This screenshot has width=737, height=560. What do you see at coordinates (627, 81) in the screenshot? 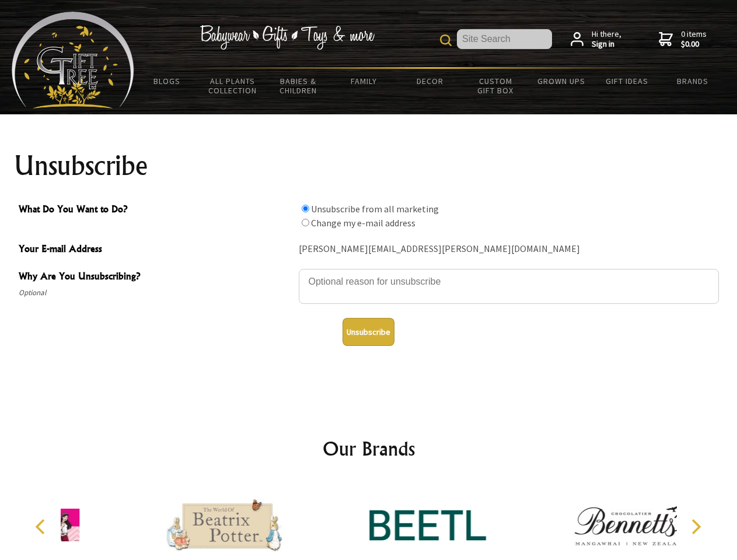
I see `a: Gift Ideas` at bounding box center [627, 81].